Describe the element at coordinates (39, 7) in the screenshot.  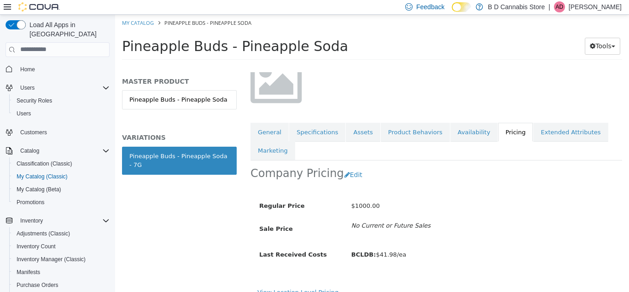
I see `img: Cova` at that location.